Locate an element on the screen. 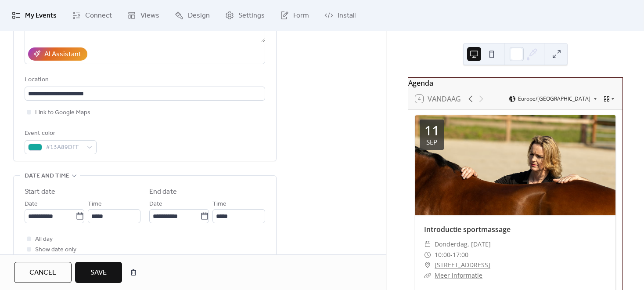 The image size is (644, 290). a: Form is located at coordinates (294, 15).